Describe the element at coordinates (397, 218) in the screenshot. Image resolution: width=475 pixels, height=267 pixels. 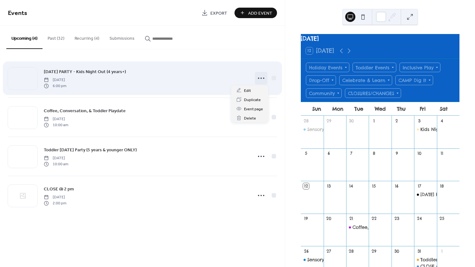
I see `div: 23` at that location.